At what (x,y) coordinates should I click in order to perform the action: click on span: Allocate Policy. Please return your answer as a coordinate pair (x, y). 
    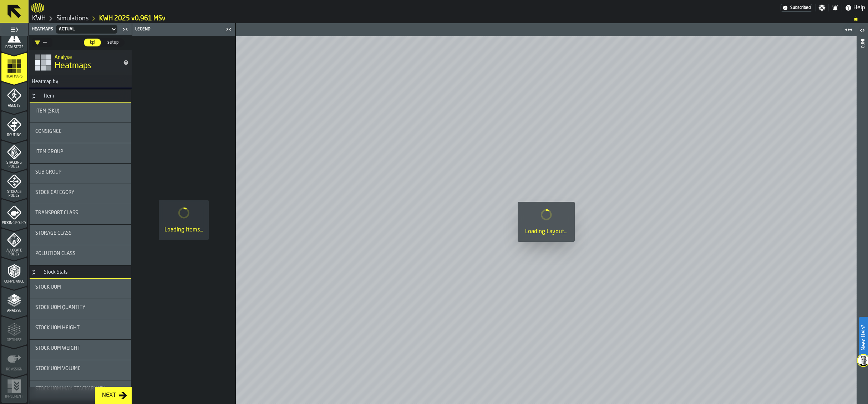
    Looking at the image, I should click on (14, 252).